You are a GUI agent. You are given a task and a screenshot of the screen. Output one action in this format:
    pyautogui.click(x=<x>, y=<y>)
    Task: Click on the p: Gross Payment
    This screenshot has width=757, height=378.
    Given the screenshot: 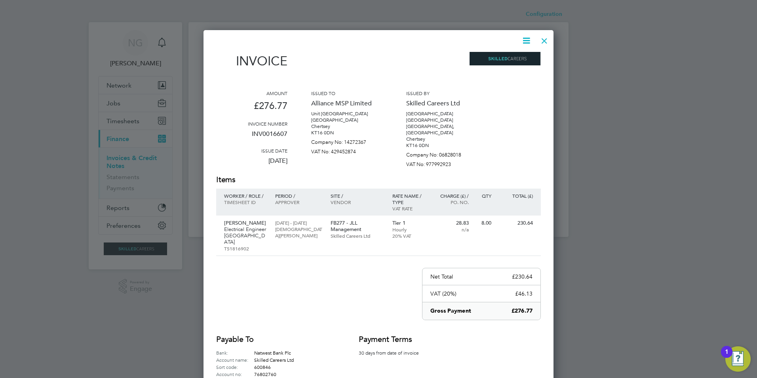 What is the action you would take?
    pyautogui.click(x=450, y=311)
    